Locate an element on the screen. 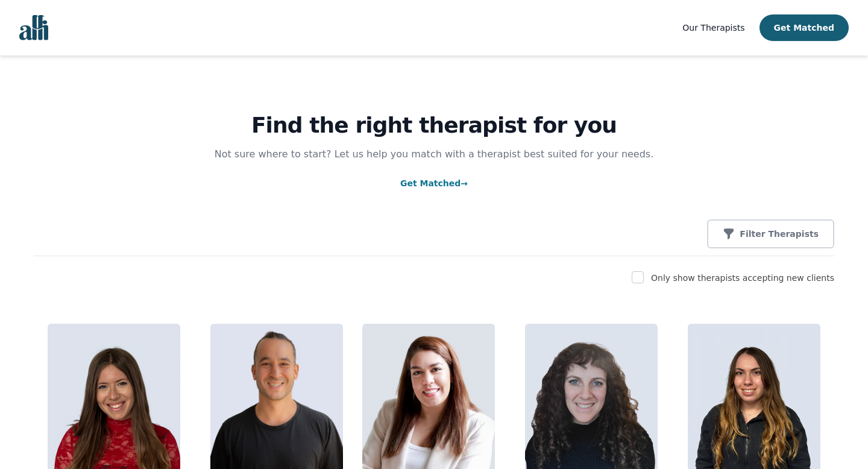  a: Our Therapists is located at coordinates (713, 27).